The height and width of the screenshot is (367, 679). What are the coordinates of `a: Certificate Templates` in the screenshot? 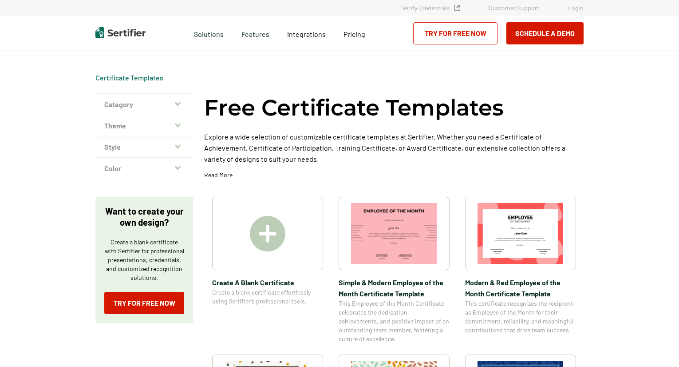 It's located at (129, 77).